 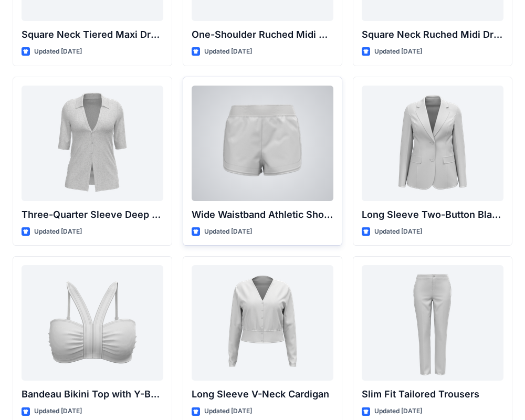 I want to click on p: Square Neck Tiered Maxi Dress with Ruffle Sleeves, so click(x=93, y=34).